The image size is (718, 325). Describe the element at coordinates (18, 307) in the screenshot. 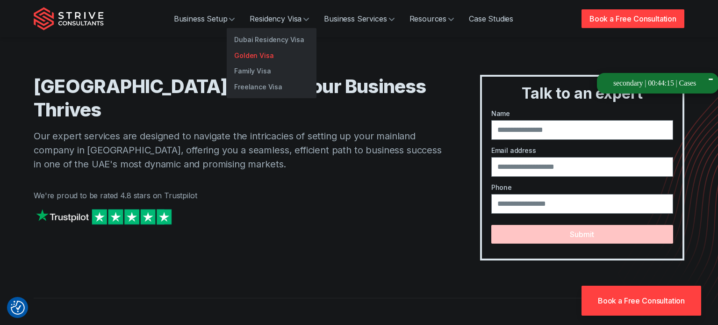

I see `button: Consent Preferences` at that location.